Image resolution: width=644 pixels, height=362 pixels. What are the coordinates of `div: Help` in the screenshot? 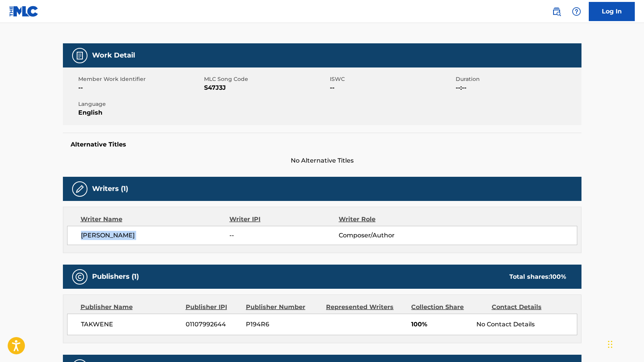 It's located at (576, 12).